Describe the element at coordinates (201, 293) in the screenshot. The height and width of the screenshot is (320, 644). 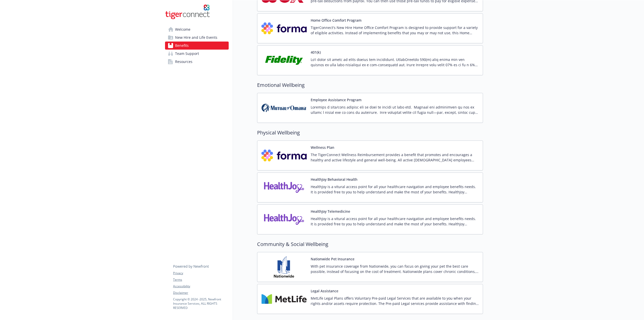
I see `a: Disclaimer` at that location.